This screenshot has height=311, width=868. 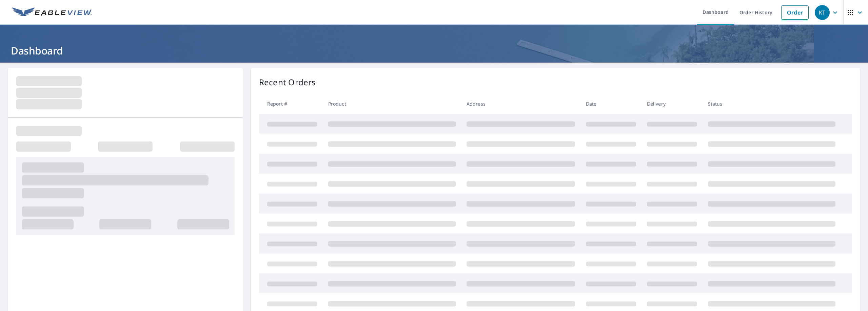 I want to click on th: Date, so click(x=611, y=104).